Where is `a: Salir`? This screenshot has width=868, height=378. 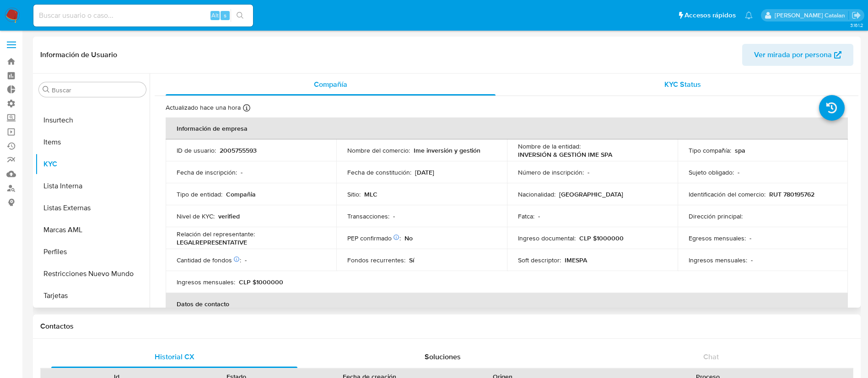
a: Salir is located at coordinates (856, 15).